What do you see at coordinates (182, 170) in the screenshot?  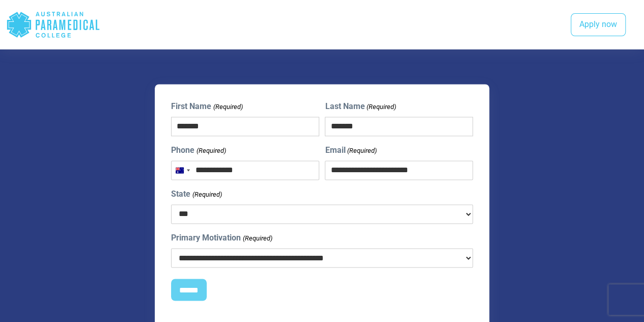 I see `button: Selected country` at bounding box center [182, 170].